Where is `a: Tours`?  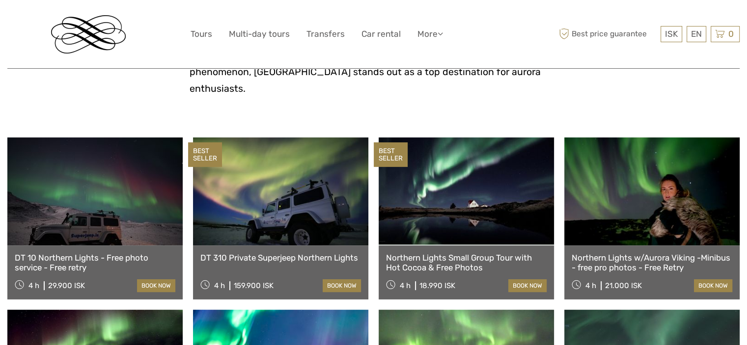 a: Tours is located at coordinates (201, 34).